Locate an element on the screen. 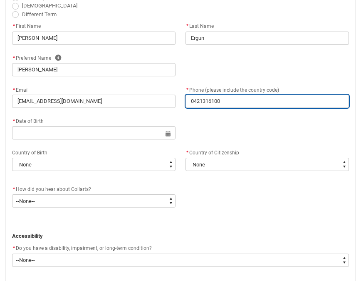 The height and width of the screenshot is (281, 361). label: Phone (please include the country code) is located at coordinates (234, 89).